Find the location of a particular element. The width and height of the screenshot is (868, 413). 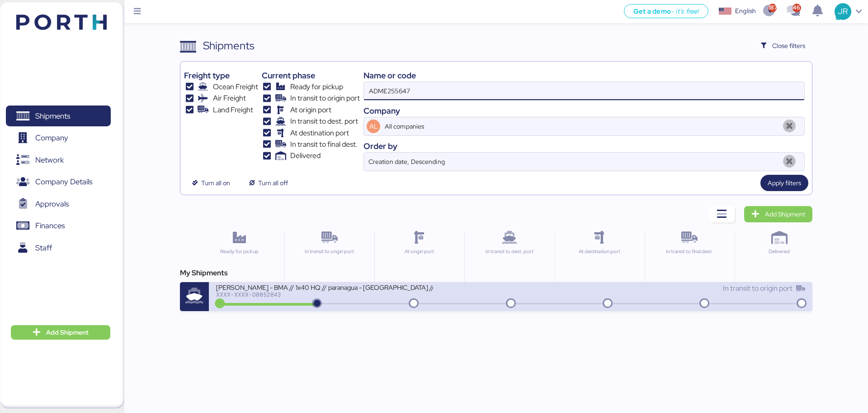

button: Menu is located at coordinates (137, 12).